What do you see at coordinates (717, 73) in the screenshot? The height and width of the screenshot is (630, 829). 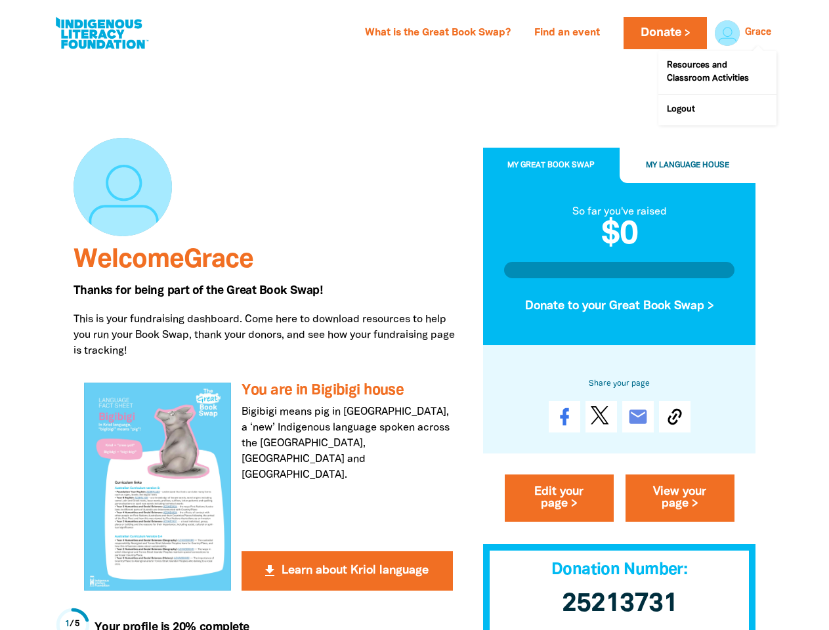 I see `a: Resources and Classroom Activities` at bounding box center [717, 73].